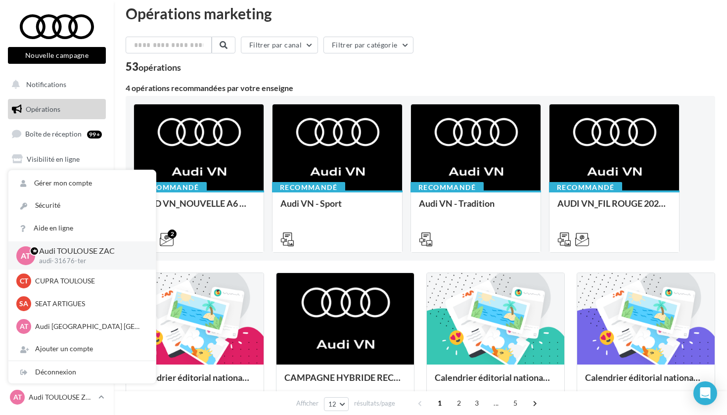 This screenshot has height=415, width=727. I want to click on p: SEAT ARTIGUES, so click(89, 304).